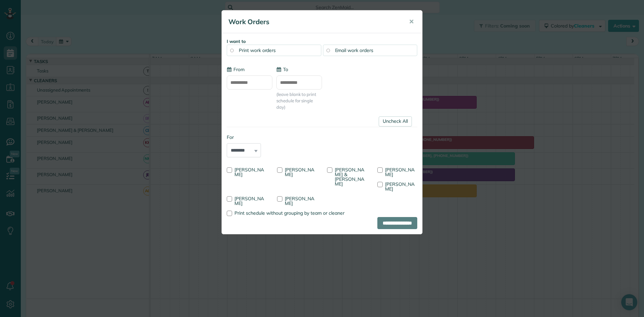 Image resolution: width=644 pixels, height=317 pixels. Describe the element at coordinates (236, 70) in the screenshot. I see `label: From` at that location.